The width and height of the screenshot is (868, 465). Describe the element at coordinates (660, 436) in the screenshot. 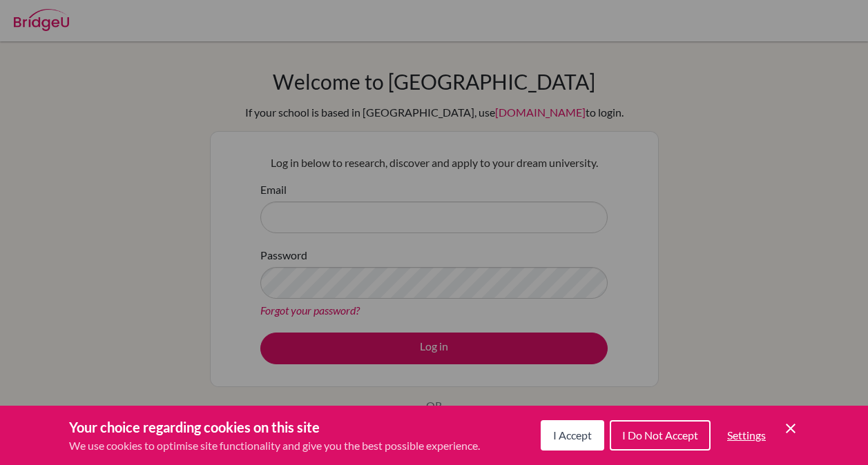

I see `button: I Do Not Accept` at that location.